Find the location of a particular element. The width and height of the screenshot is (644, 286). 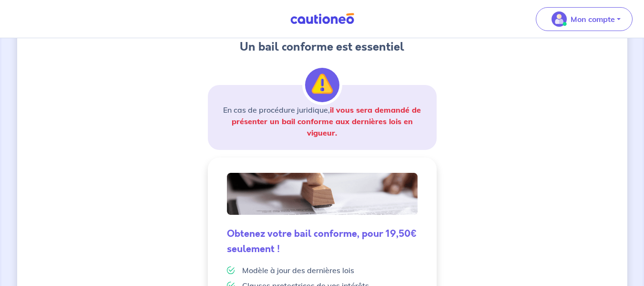

p: Mon compte is located at coordinates (593, 19).